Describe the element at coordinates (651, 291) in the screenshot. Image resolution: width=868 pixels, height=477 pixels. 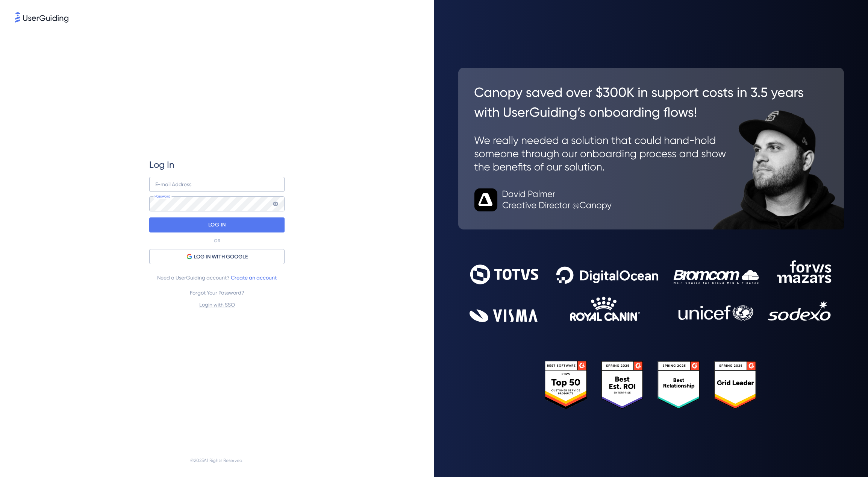
I see `img: 9302ce2ac39453076f5bc0f2f2ca889b.svg` at that location.